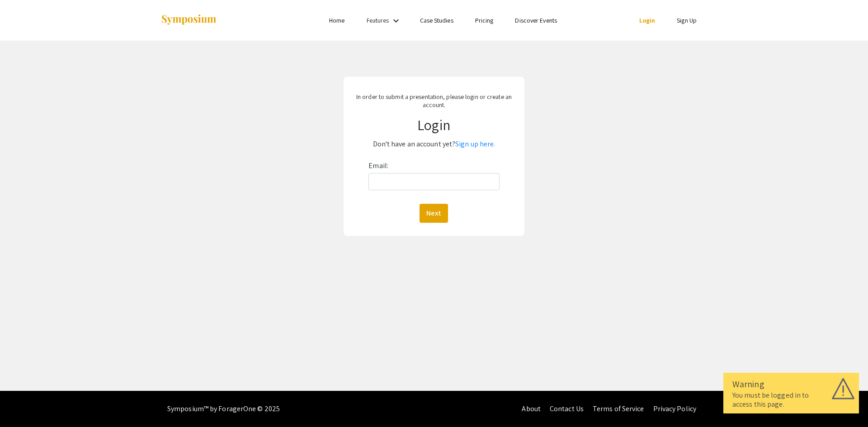  I want to click on div: You must be logged in to access this page., so click(791, 400).